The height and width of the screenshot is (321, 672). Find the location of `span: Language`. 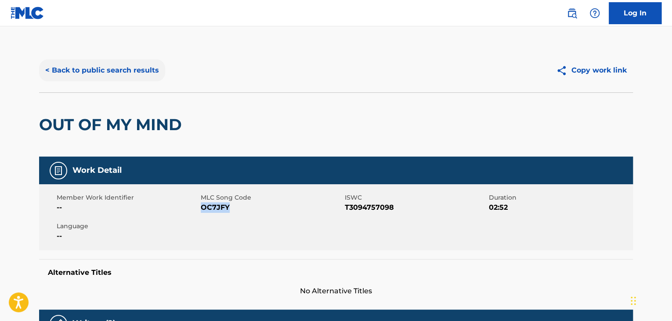

span: Language is located at coordinates (127, 226).